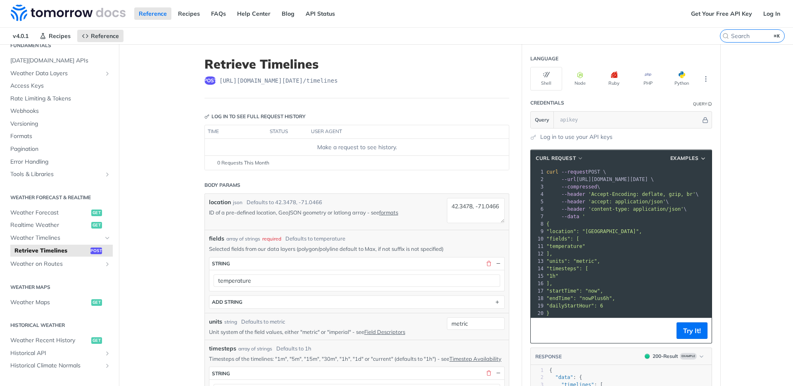 This screenshot has height=386, width=793. Describe the element at coordinates (59, 149) in the screenshot. I see `a: Pagination` at that location.